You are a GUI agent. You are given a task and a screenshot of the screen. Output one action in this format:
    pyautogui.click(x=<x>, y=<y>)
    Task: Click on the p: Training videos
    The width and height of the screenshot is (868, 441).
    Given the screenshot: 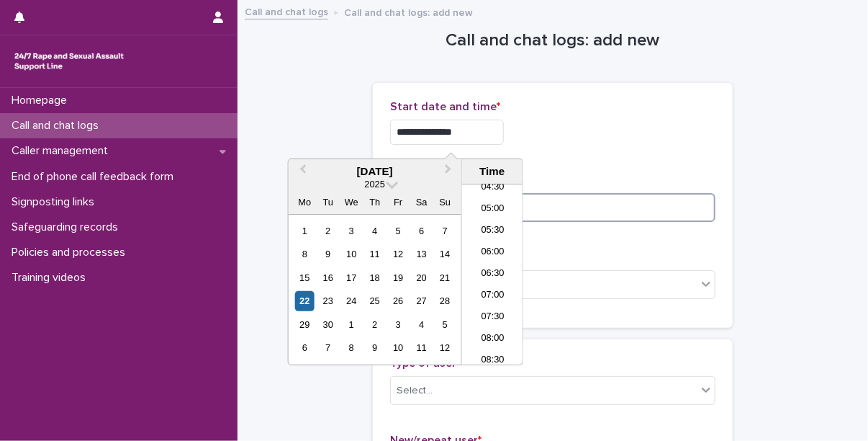 What is the action you would take?
    pyautogui.click(x=51, y=277)
    